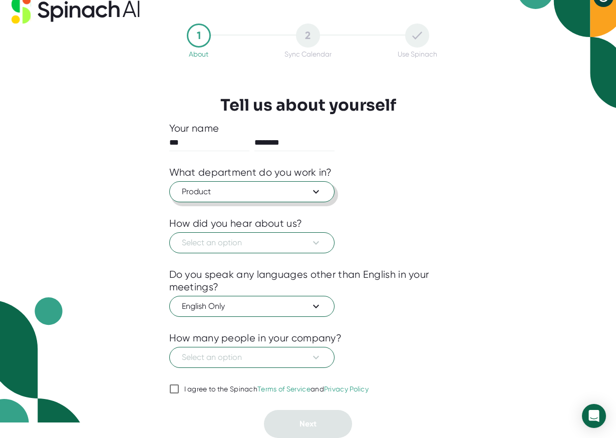 The width and height of the screenshot is (616, 438). Describe the element at coordinates (308, 105) in the screenshot. I see `h3: Tell us about yourself` at that location.